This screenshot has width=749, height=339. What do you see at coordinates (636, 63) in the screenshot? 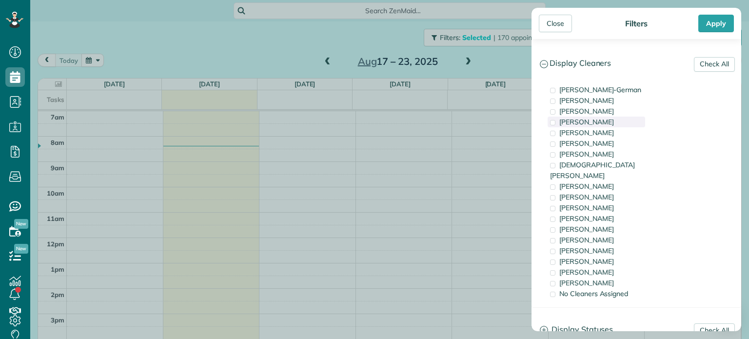
I see `a: Display Cleaners` at bounding box center [636, 63].